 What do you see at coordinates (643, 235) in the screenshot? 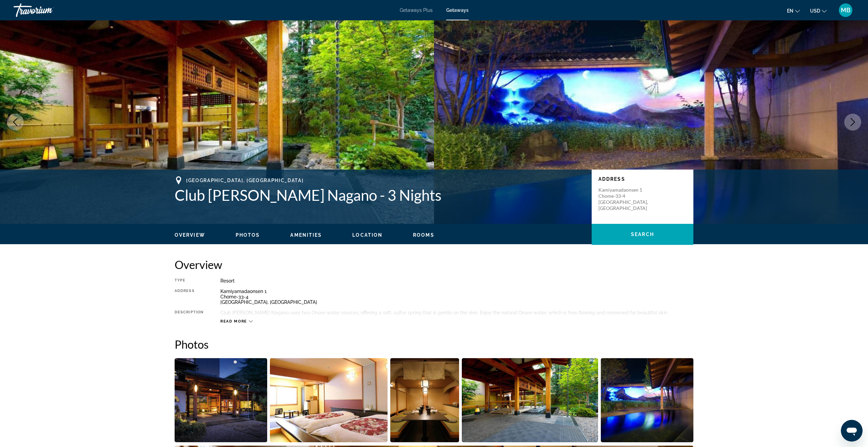
I see `span: Search` at bounding box center [643, 235].